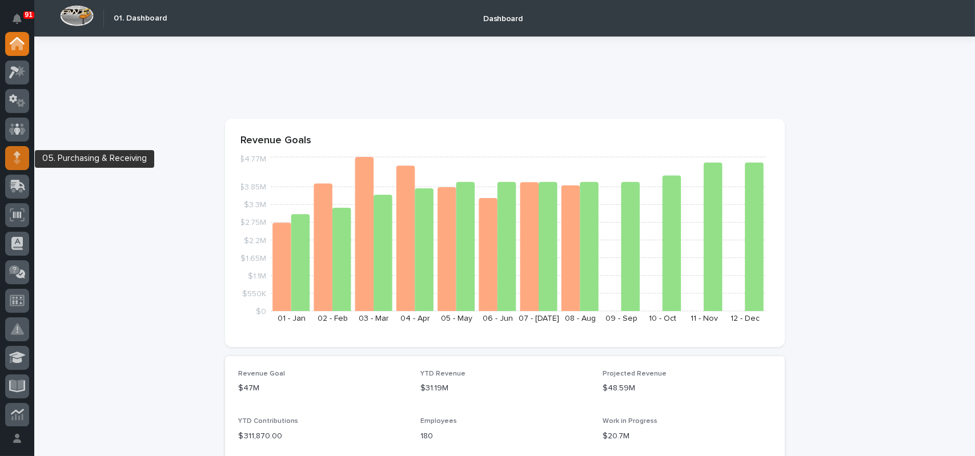 The height and width of the screenshot is (456, 975). I want to click on tspan: $1.1M, so click(257, 276).